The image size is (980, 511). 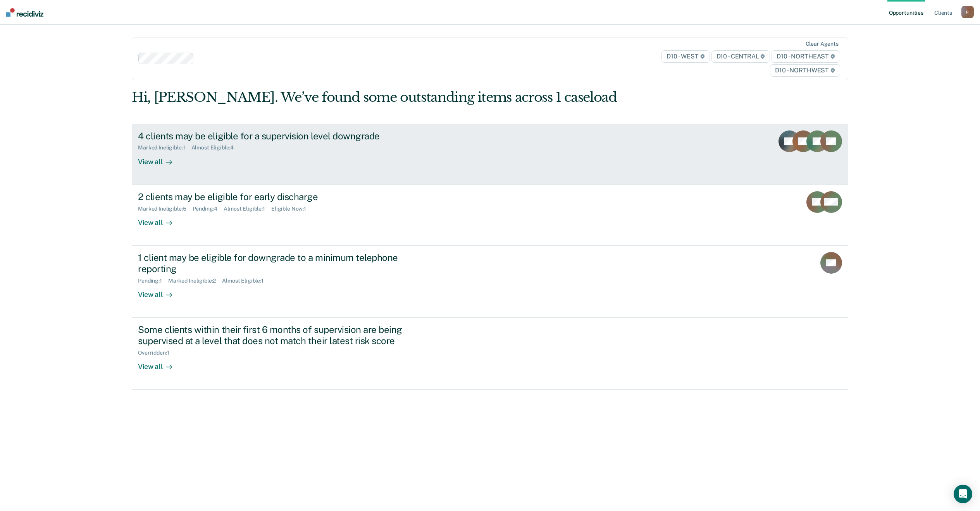 I want to click on div: Open Intercom Messenger, so click(x=963, y=494).